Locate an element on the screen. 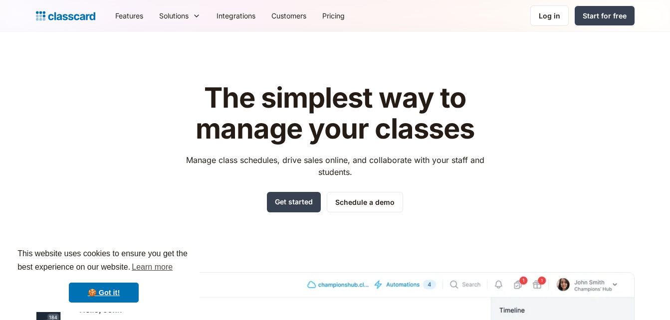 This screenshot has width=670, height=320. a: Log in is located at coordinates (549, 15).